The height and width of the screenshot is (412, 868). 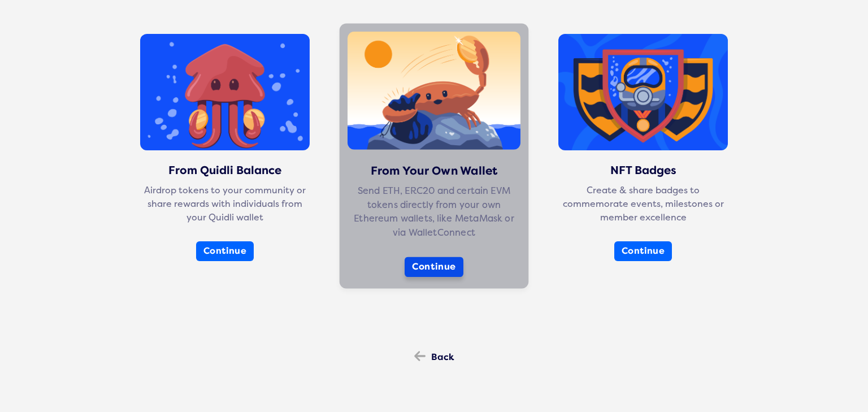 I want to click on div: Create & share badges to commemorate events, milestones or member excellence, so click(x=644, y=204).